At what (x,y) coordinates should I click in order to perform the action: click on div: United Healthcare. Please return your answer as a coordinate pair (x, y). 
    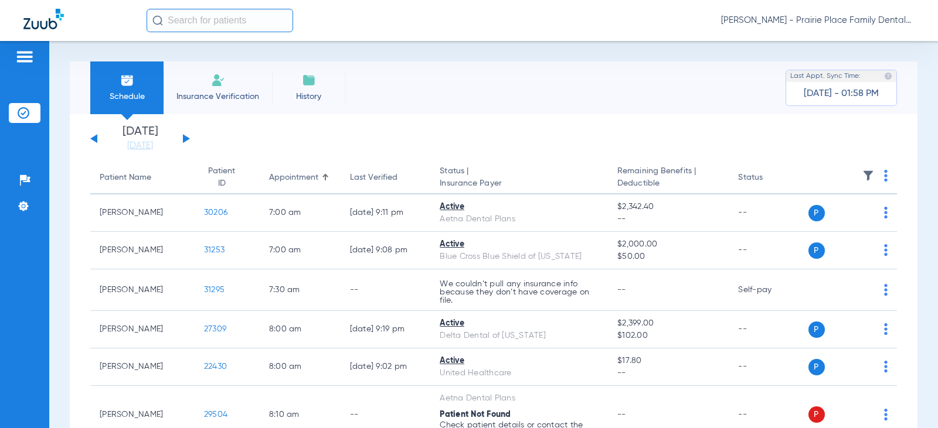
    Looking at the image, I should click on (519, 373).